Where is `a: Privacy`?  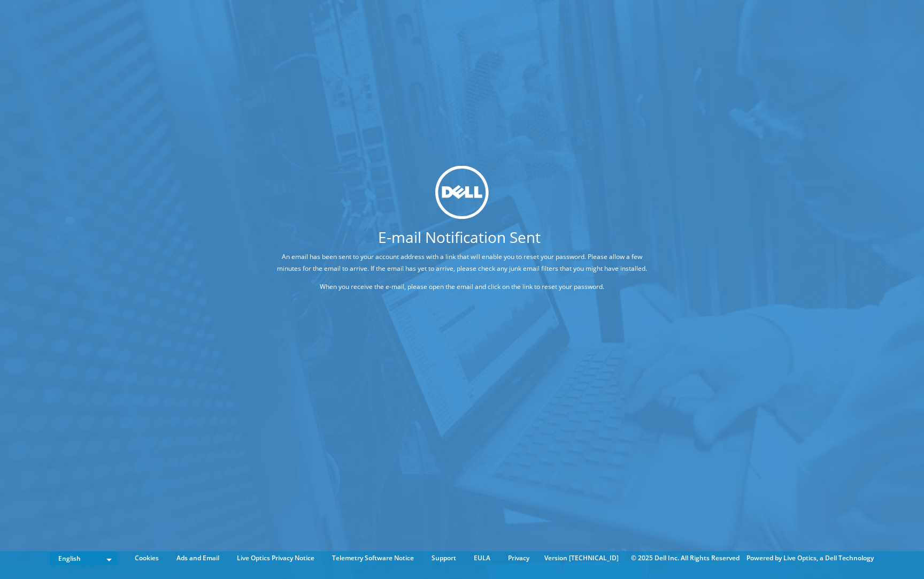 a: Privacy is located at coordinates (519, 558).